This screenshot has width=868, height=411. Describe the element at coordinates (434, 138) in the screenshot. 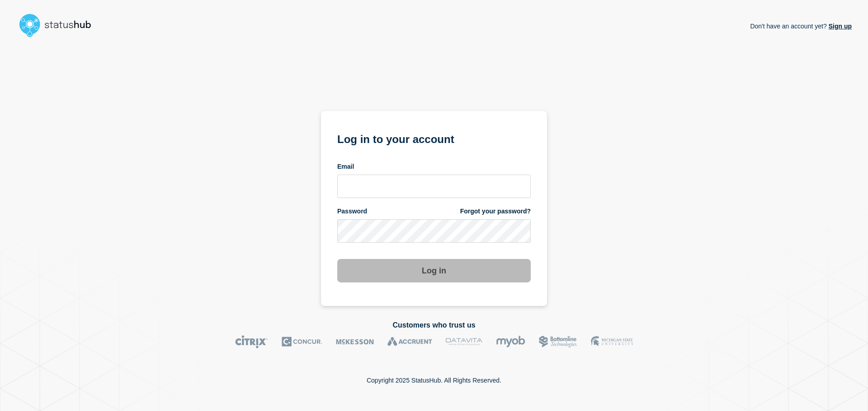

I see `h1: Log in to your account` at that location.